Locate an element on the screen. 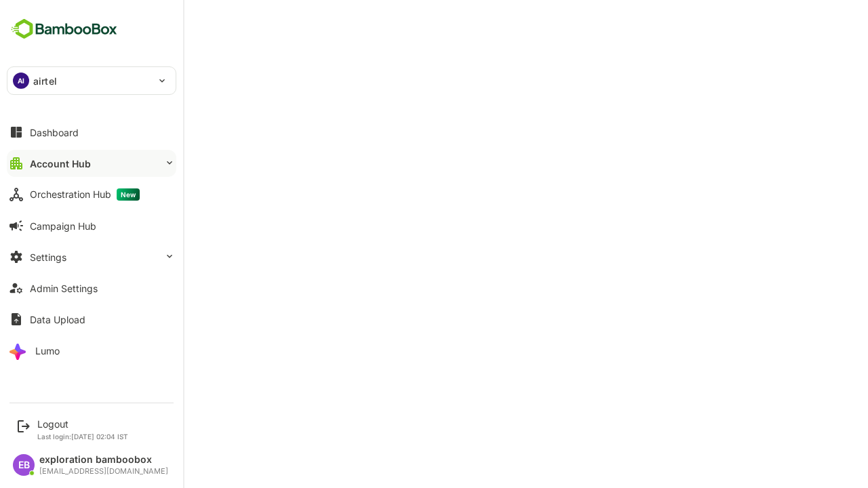  div: Lumo is located at coordinates (47, 351).